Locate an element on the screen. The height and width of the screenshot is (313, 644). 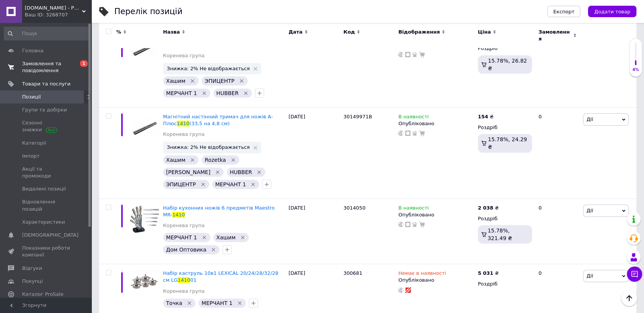
button: Наверх is located at coordinates (629, 298).